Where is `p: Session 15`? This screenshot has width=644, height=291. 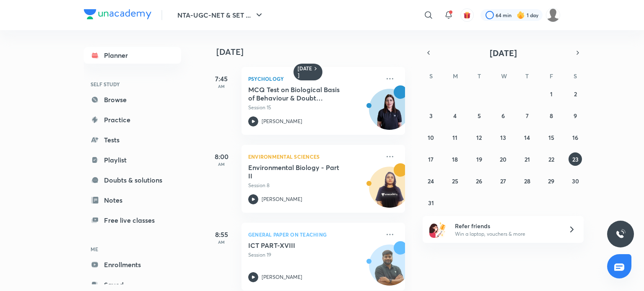
p: Session 15 is located at coordinates (314, 108).